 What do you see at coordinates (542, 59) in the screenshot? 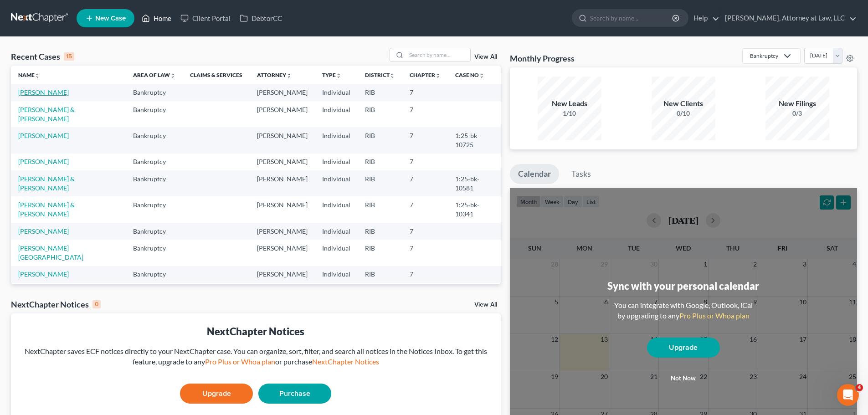
I see `h3: Monthly Progress` at bounding box center [542, 59].